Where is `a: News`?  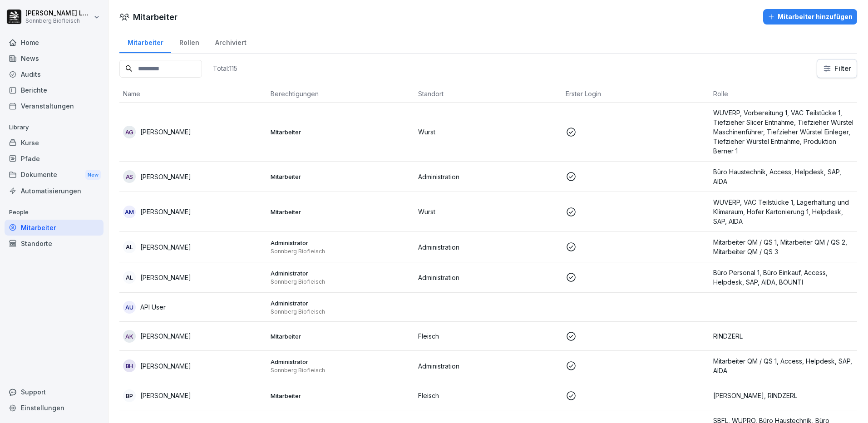
a: News is located at coordinates (54, 58).